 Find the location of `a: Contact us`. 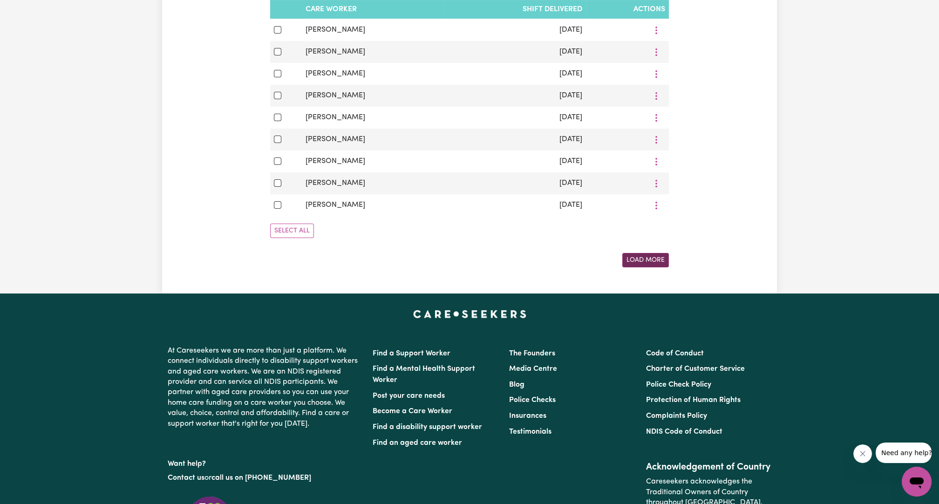

a: Contact us is located at coordinates (186, 478).